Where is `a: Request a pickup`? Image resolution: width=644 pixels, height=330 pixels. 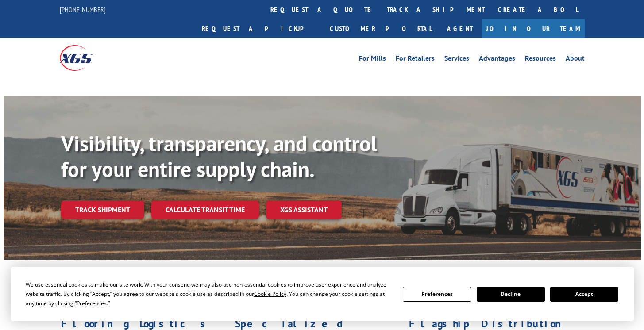
a: Request a pickup is located at coordinates (259, 28).